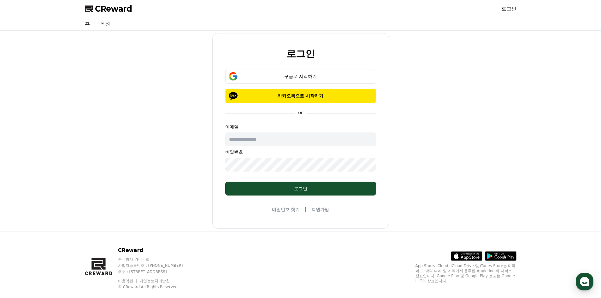 This screenshot has height=298, width=601. Describe the element at coordinates (300, 76) in the screenshot. I see `div: 구글로 시작하기` at that location.